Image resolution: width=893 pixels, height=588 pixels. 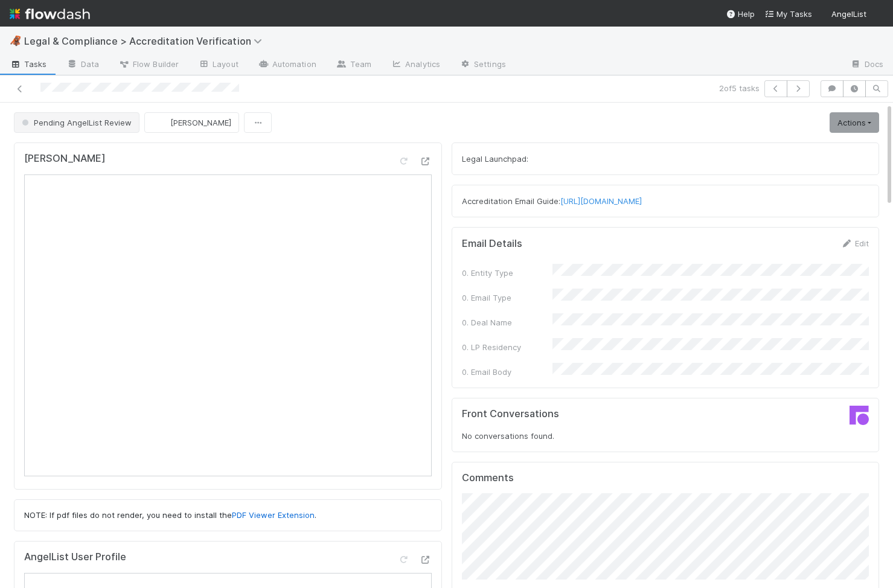 What do you see at coordinates (218, 65) in the screenshot?
I see `a: Layout` at bounding box center [218, 65].